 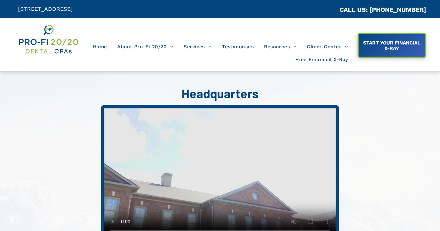 I want to click on a: Services, so click(x=198, y=47).